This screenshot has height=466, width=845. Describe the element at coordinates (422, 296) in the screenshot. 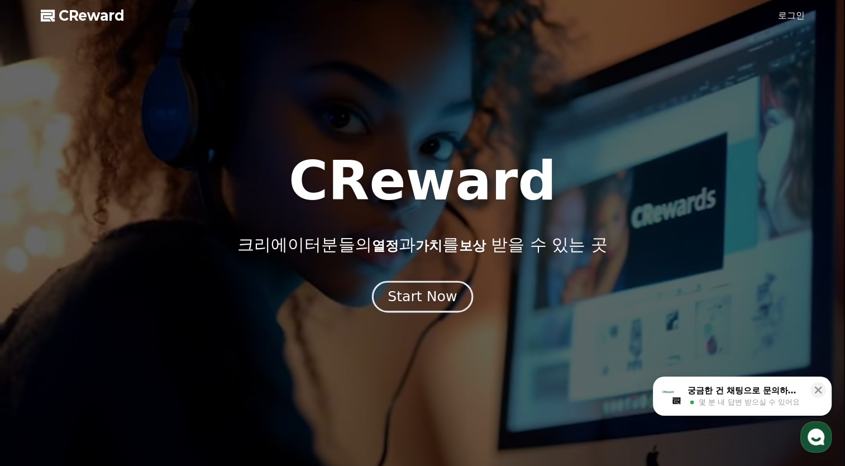

I see `div: Start Now` at that location.